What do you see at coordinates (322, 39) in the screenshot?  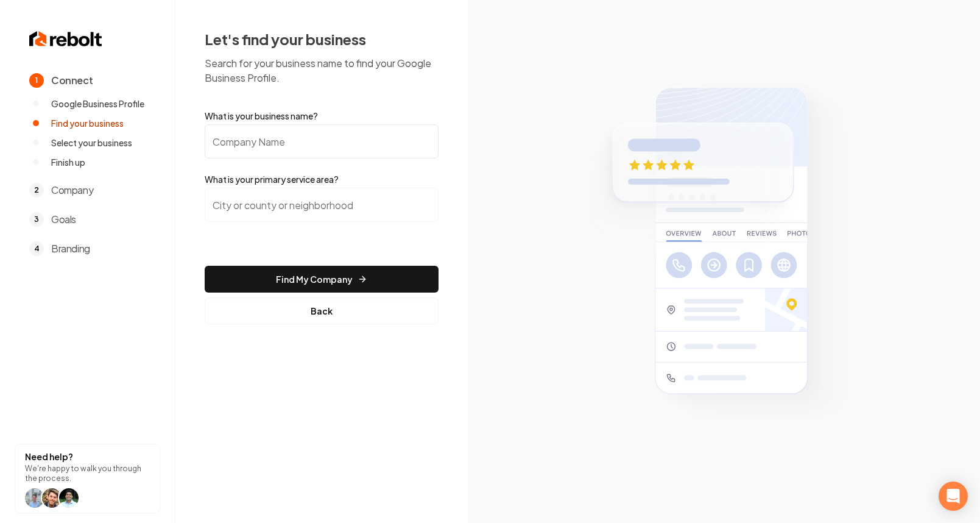 I see `h2: Let's find your business` at bounding box center [322, 39].